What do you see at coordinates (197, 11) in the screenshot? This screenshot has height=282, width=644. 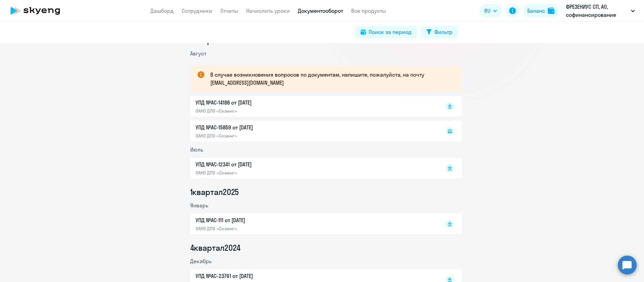 I see `a: Сотрудники` at bounding box center [197, 11].